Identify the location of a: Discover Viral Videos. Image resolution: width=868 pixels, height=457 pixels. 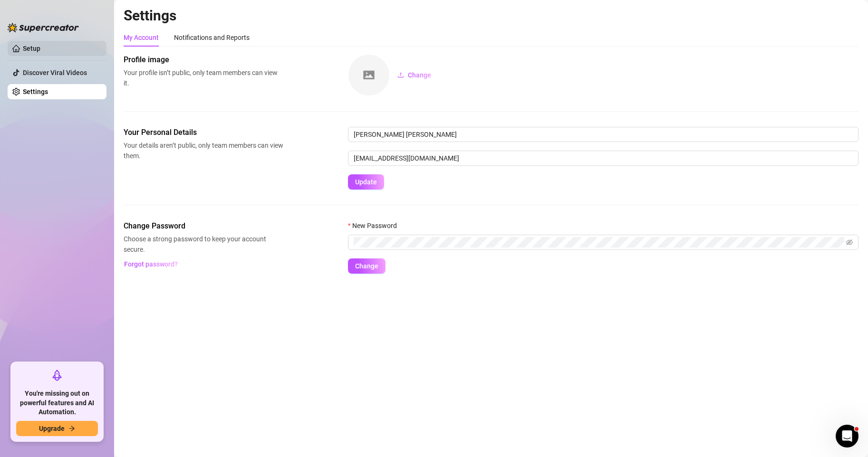
(55, 73).